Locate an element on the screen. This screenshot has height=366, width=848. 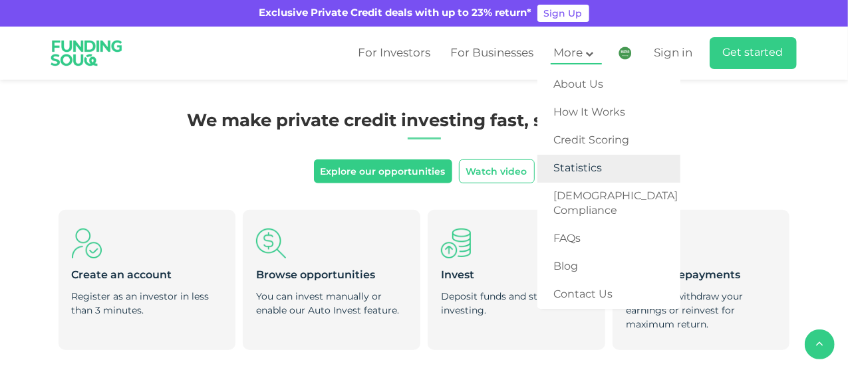
a: How It Works is located at coordinates (608, 113).